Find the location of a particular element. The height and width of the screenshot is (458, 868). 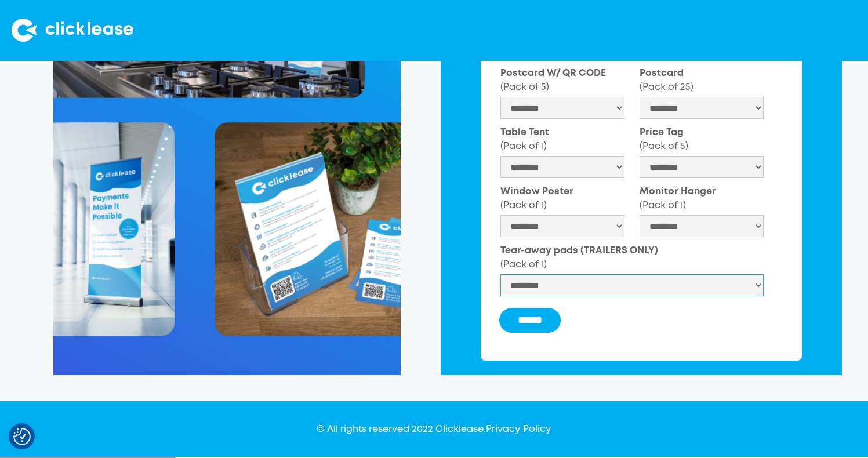

span: (Pack of 25) is located at coordinates (666, 87).